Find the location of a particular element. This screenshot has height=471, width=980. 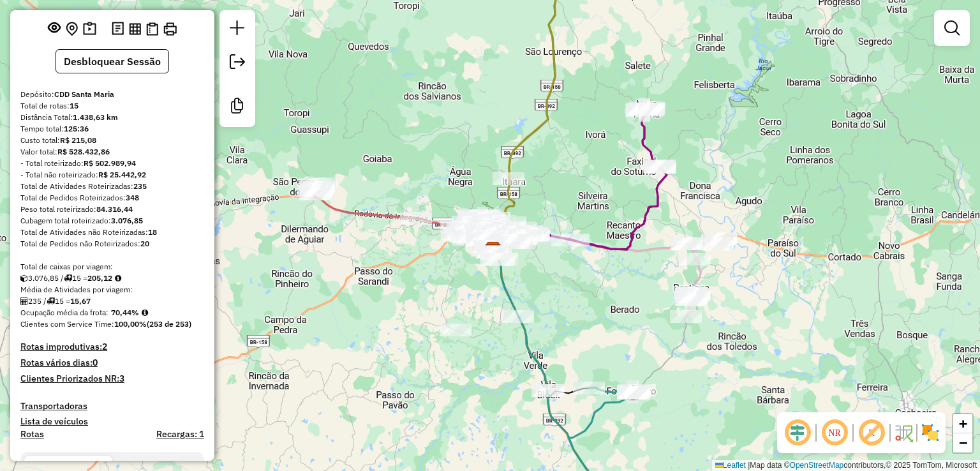

strong: 348 is located at coordinates (132, 197).